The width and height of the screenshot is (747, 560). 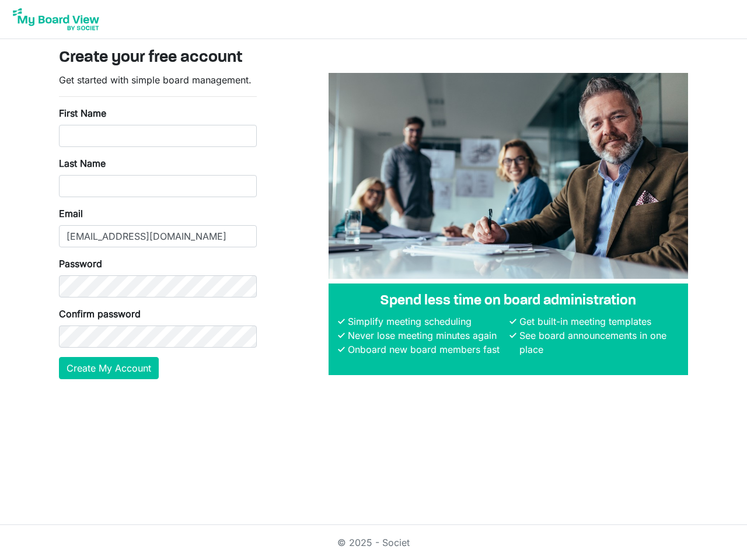 What do you see at coordinates (100, 314) in the screenshot?
I see `label: Confirm password` at bounding box center [100, 314].